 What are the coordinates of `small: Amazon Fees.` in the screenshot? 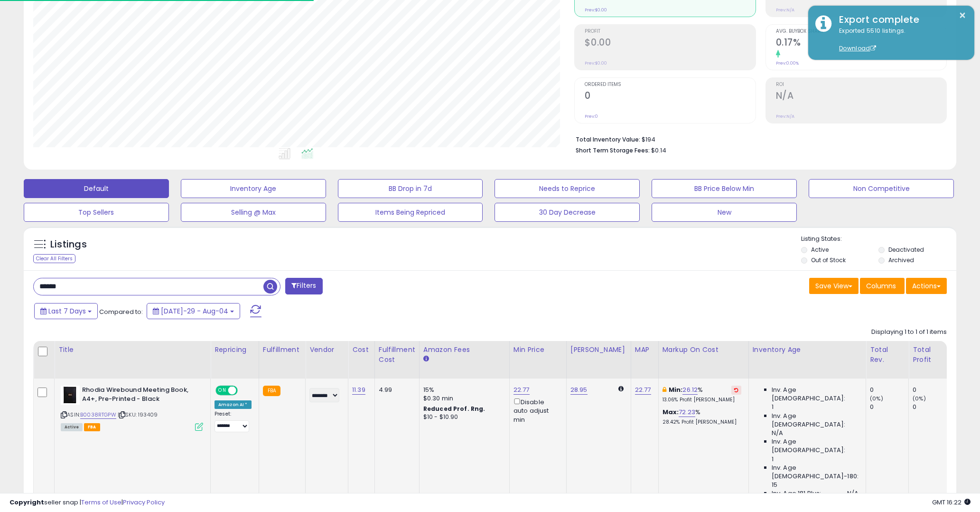 It's located at (426, 359).